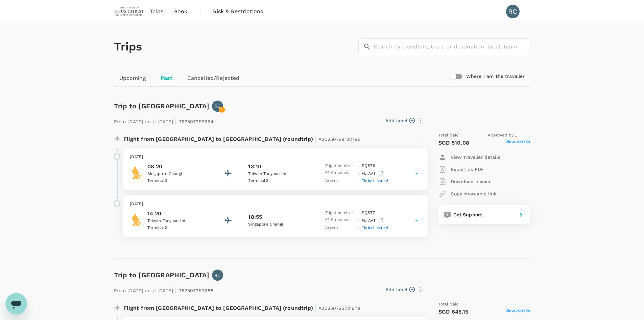 This screenshot has width=644, height=320. What do you see at coordinates (368, 213) in the screenshot?
I see `p: SQ 877` at bounding box center [368, 213].